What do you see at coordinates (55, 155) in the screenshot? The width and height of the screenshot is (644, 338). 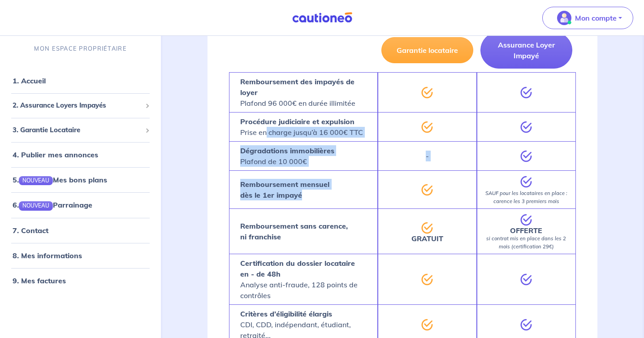 I see `a: 4. Publier mes annonces` at bounding box center [55, 155].